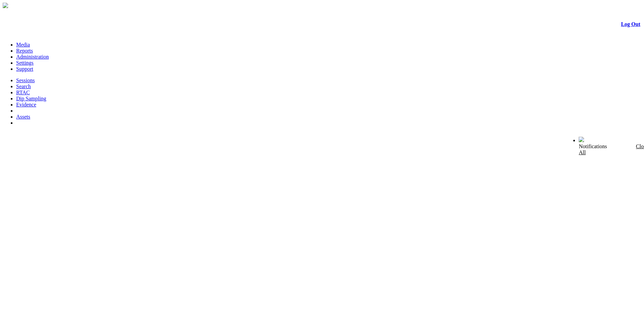 The height and width of the screenshot is (324, 644). I want to click on a: Sessions, so click(25, 80).